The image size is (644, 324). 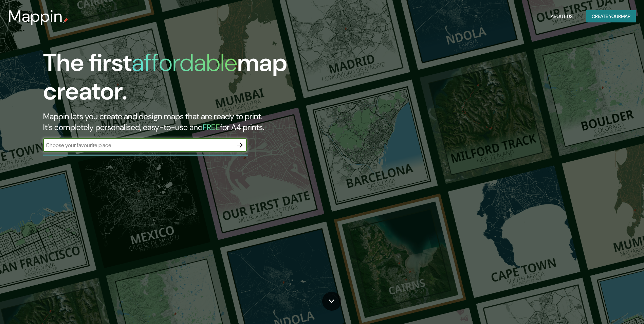 What do you see at coordinates (65, 21) in the screenshot?
I see `img: mappin-pin` at bounding box center [65, 21].